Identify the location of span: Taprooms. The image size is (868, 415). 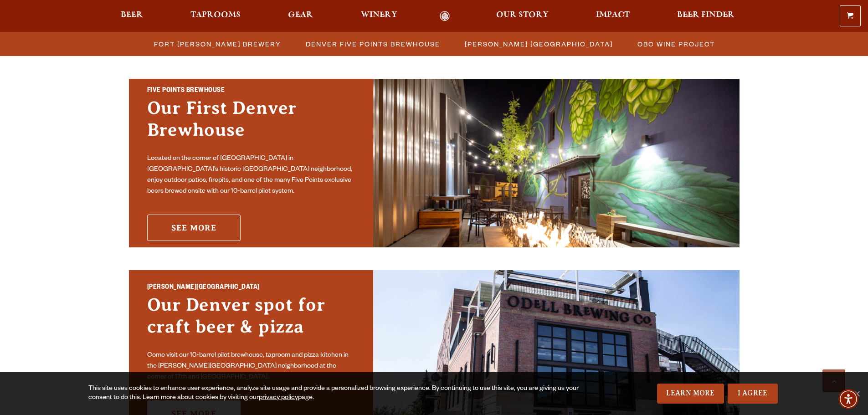
(216, 15).